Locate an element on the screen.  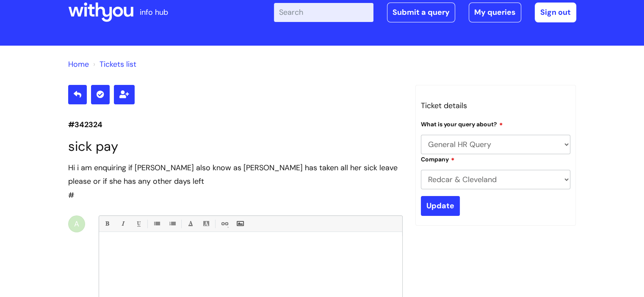
p: info hub is located at coordinates (154, 12).